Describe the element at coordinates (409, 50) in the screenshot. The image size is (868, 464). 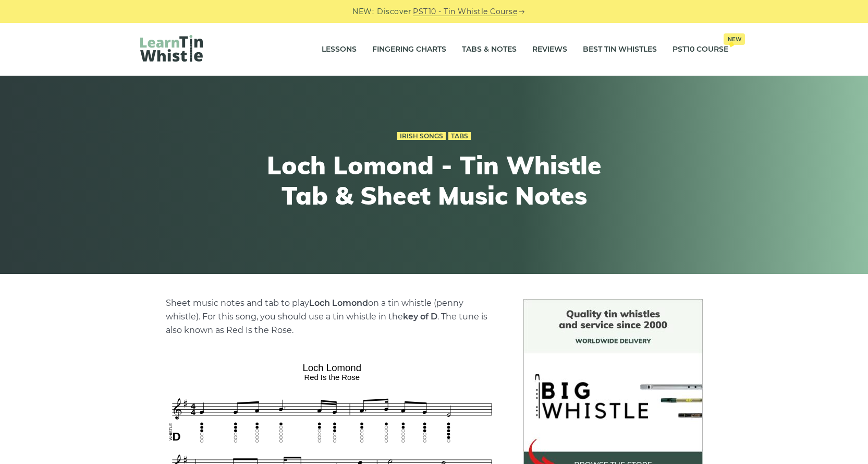
I see `a: Fingering Charts` at that location.